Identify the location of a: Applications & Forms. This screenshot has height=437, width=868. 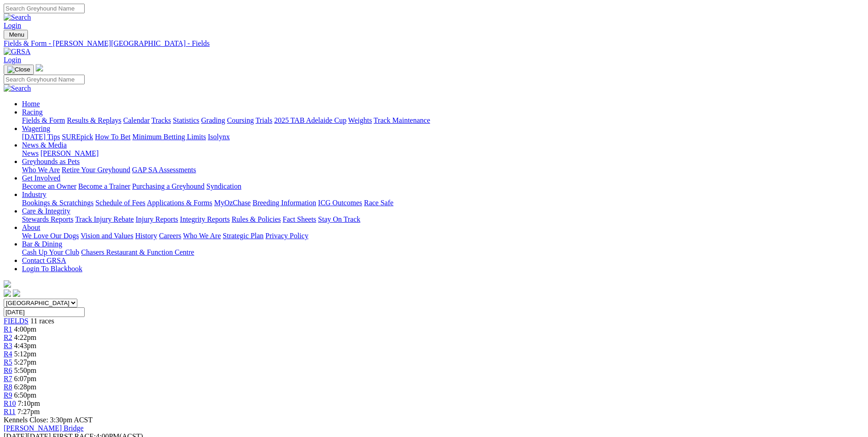
(179, 203).